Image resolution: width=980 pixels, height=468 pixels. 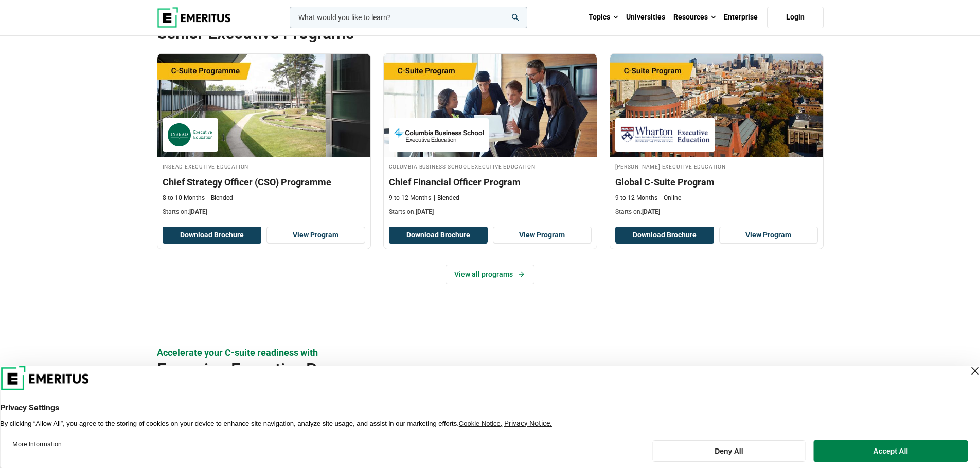 I want to click on img: Wharton Executive Education, so click(x=665, y=135).